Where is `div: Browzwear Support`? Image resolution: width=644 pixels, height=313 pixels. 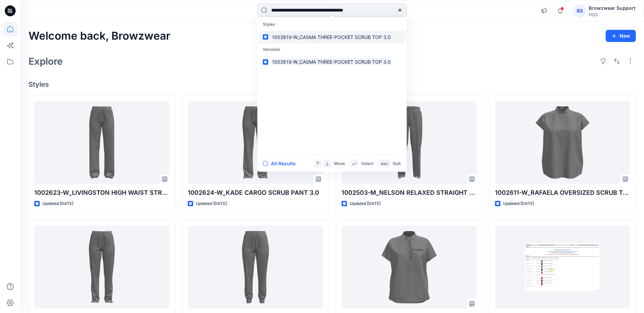 div: Browzwear Support is located at coordinates (612, 8).